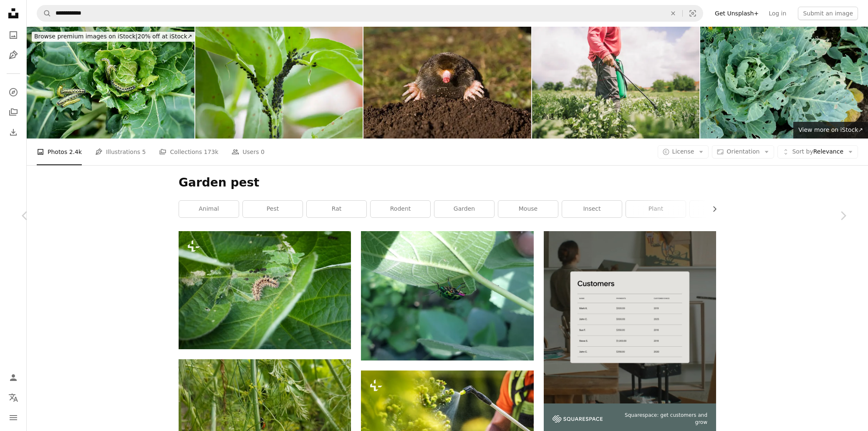 Image resolution: width=868 pixels, height=431 pixels. Describe the element at coordinates (830, 130) in the screenshot. I see `span: View more on iStock ↗` at that location.